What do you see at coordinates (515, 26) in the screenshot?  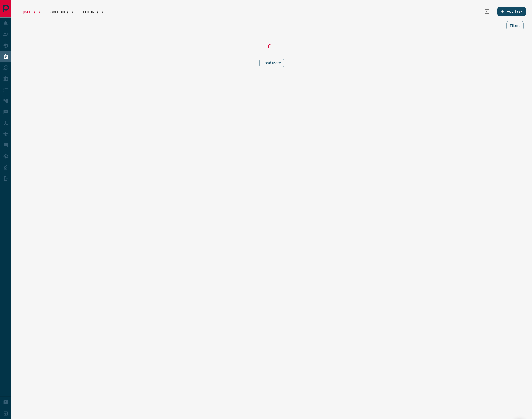 I see `button: Filters` at bounding box center [515, 26].